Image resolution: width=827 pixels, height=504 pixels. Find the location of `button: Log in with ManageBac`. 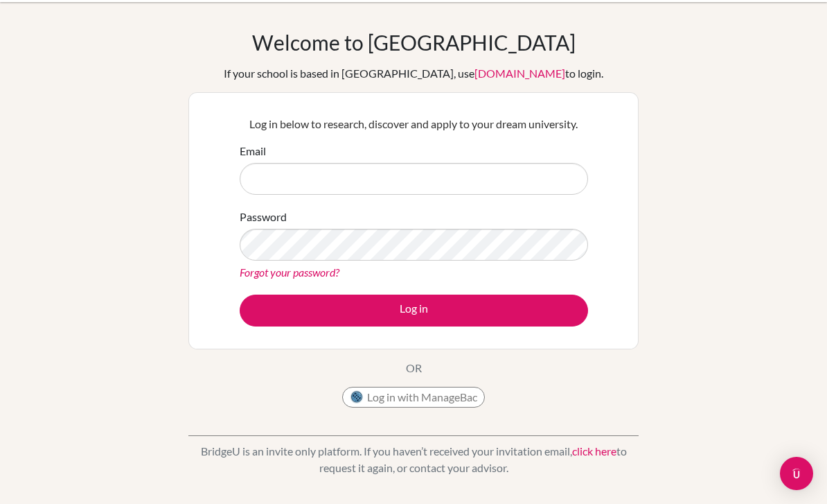

button: Log in with ManageBac is located at coordinates (414, 397).